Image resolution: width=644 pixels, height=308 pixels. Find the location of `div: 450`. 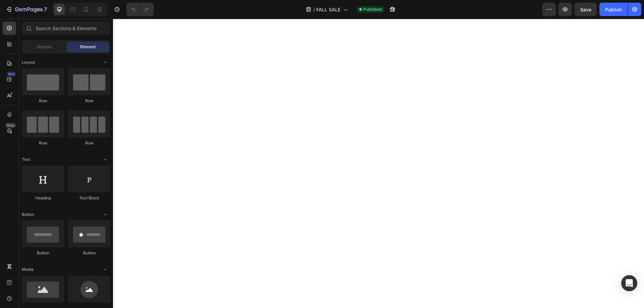

div: 450 is located at coordinates (11, 74).